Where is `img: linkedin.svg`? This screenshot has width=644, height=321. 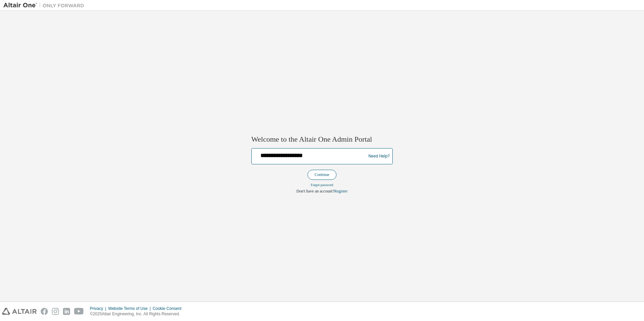 img: linkedin.svg is located at coordinates (67, 311).